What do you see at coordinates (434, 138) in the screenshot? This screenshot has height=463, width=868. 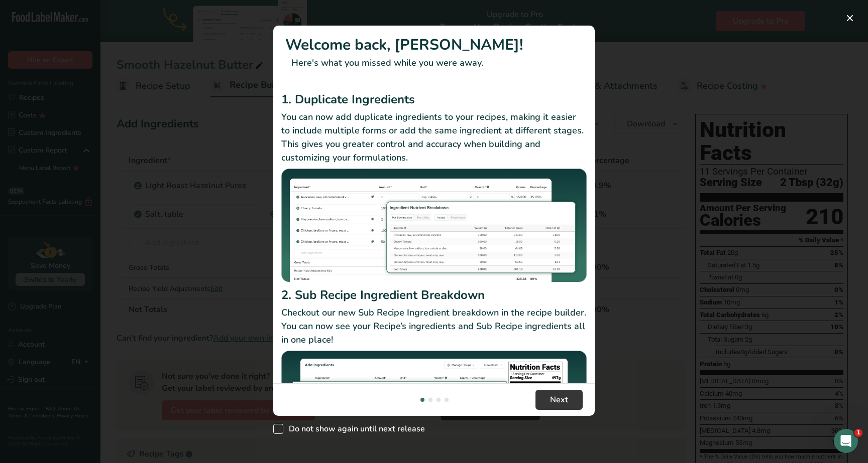 I see `p: You can now add duplicate ingredients to your recipes, making it easier to include multiple forms...` at bounding box center [434, 138].